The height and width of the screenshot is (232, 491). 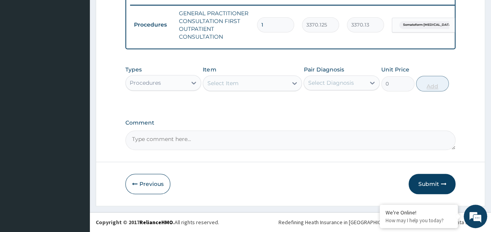 What do you see at coordinates (152, 25) in the screenshot?
I see `td: Procedures` at bounding box center [152, 25].